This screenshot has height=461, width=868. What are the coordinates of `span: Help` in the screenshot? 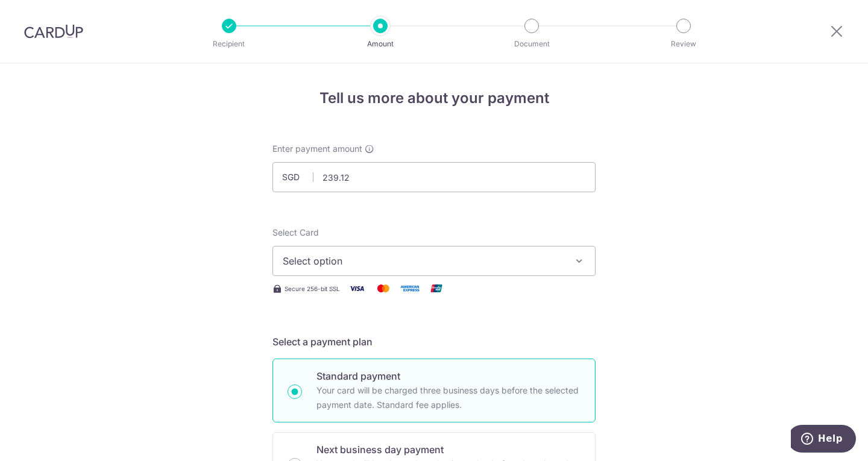 It's located at (39, 14).